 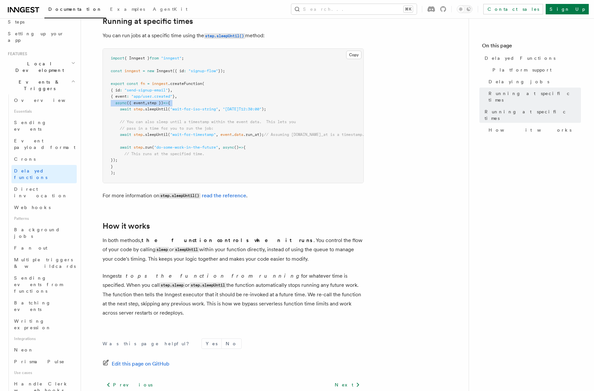 What do you see at coordinates (233, 36) in the screenshot?
I see `p: You can run jobs at a specific time using the method:` at bounding box center [233, 36].